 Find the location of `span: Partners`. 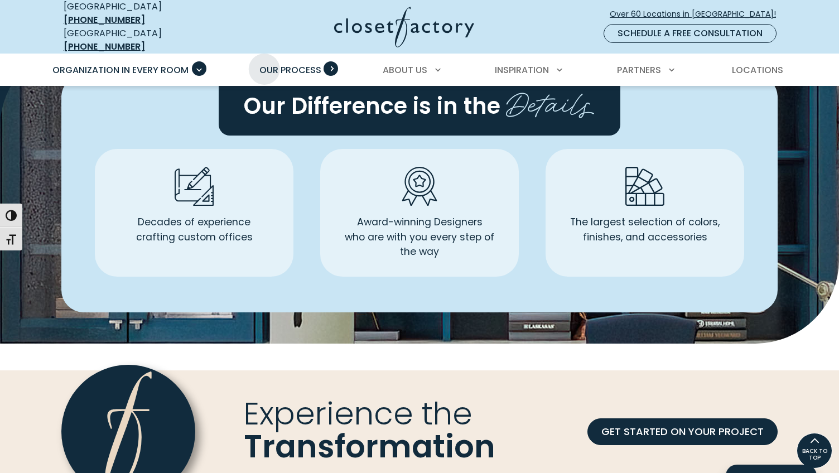

span: Partners is located at coordinates (639, 70).